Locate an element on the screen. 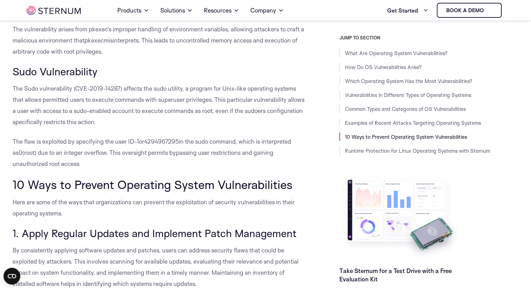 This screenshot has height=288, width=531. a: Resources is located at coordinates (221, 10).